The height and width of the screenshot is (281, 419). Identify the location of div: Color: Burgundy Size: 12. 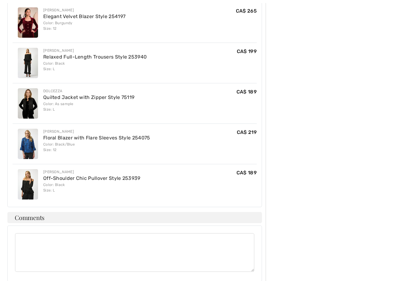
(84, 26).